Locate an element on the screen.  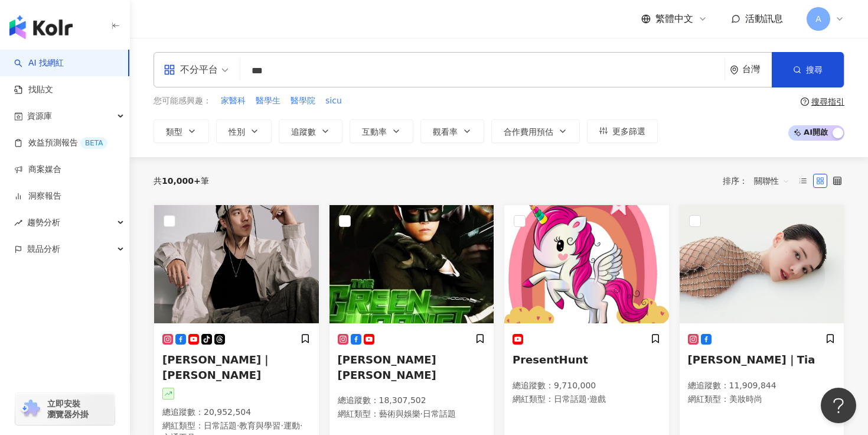
a: chrome extension立即安裝 瀏覽器外掛 is located at coordinates (65, 409).